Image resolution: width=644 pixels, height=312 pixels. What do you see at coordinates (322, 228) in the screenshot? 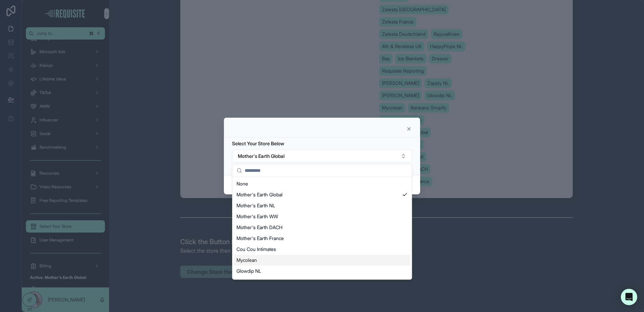
I see `div: Suggestions` at bounding box center [322, 228].